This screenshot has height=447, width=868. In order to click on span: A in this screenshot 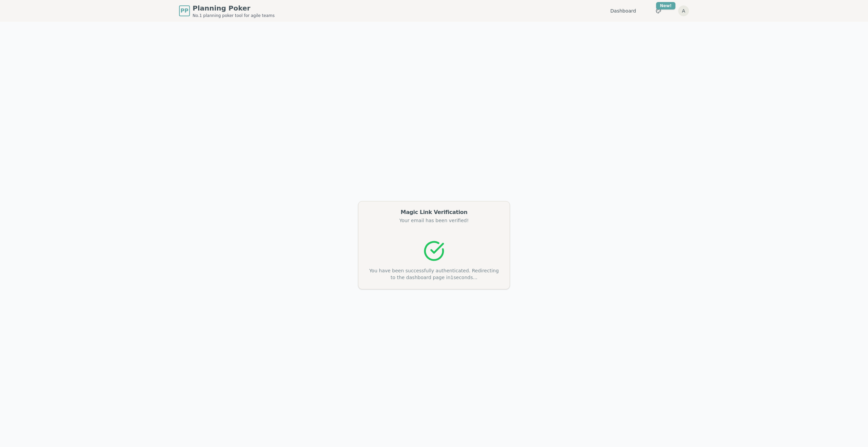, I will do `click(684, 11)`.